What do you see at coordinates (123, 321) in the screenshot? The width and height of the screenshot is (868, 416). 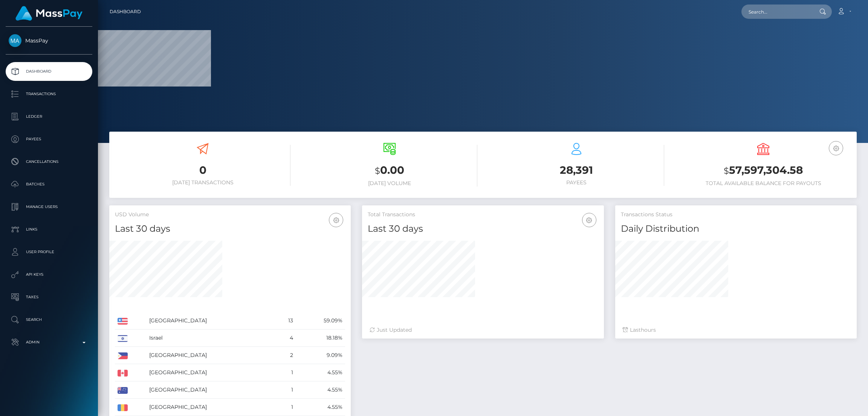 I see `img: US.png` at bounding box center [123, 321].